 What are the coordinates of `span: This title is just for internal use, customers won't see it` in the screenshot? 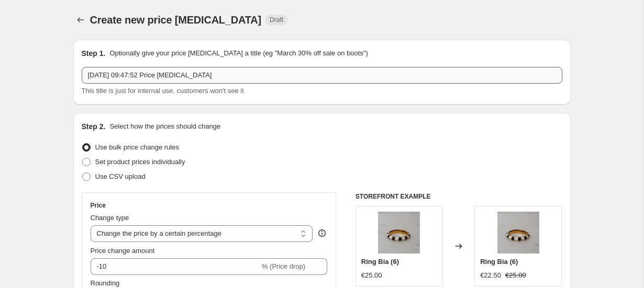 It's located at (163, 91).